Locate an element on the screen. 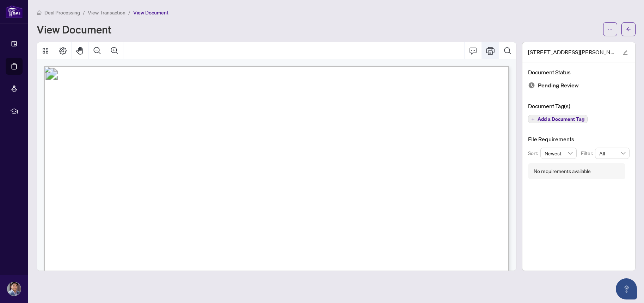 The width and height of the screenshot is (644, 303). img: logo is located at coordinates (14, 12).